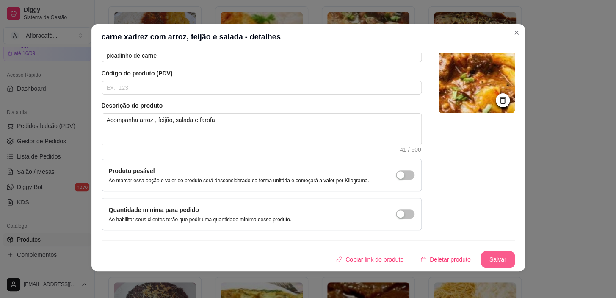 Image resolution: width=616 pixels, height=298 pixels. Describe the element at coordinates (262, 73) in the screenshot. I see `article: Código do produto (PDV)` at that location.